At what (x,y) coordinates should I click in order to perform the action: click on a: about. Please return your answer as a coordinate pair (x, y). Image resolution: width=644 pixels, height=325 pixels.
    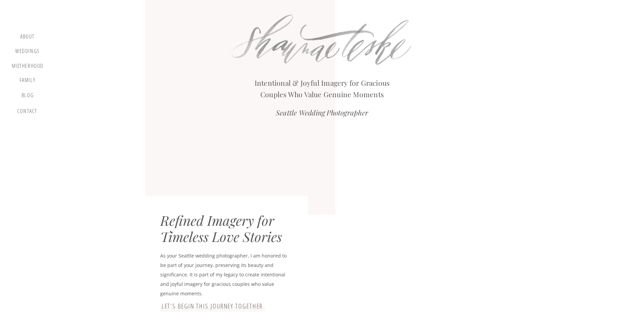
    Looking at the image, I should click on (27, 37).